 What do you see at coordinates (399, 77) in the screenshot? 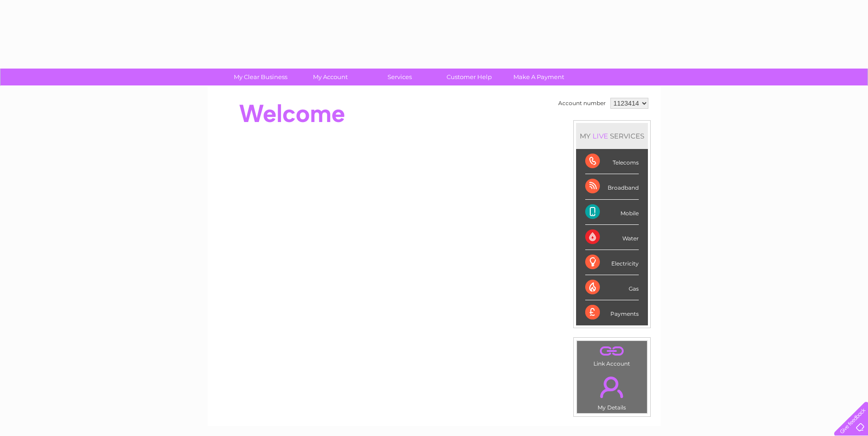
I see `a: Services` at bounding box center [399, 77].